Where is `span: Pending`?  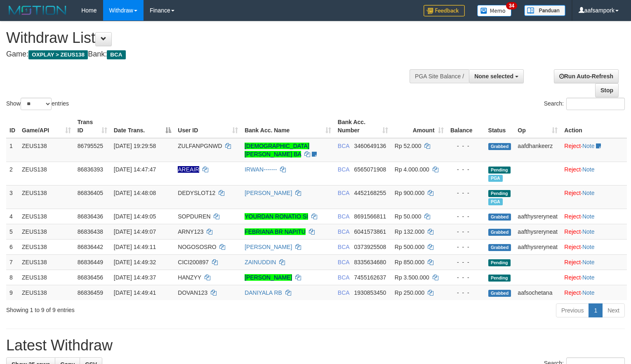
span: Pending is located at coordinates (499, 278).